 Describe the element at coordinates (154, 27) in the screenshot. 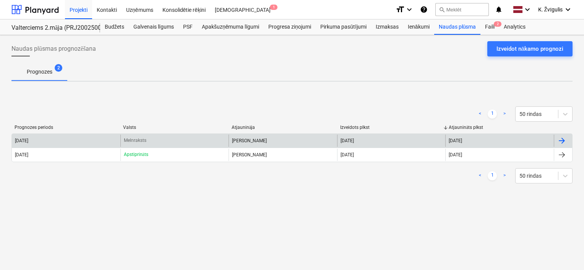

I see `div: Galvenais līgums` at that location.